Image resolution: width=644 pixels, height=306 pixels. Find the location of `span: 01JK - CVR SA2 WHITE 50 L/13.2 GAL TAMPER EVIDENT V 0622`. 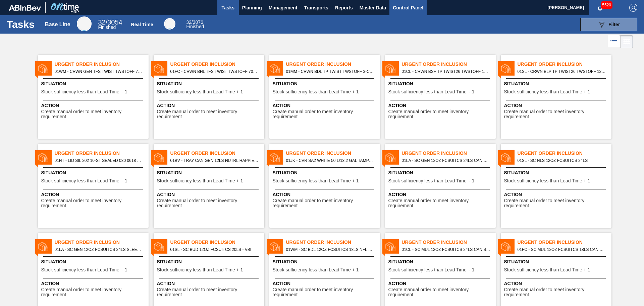

span: 01JK - CVR SA2 WHITE 50 L/13.2 GAL TAMPER EVIDENT V 0622 is located at coordinates (330, 161).